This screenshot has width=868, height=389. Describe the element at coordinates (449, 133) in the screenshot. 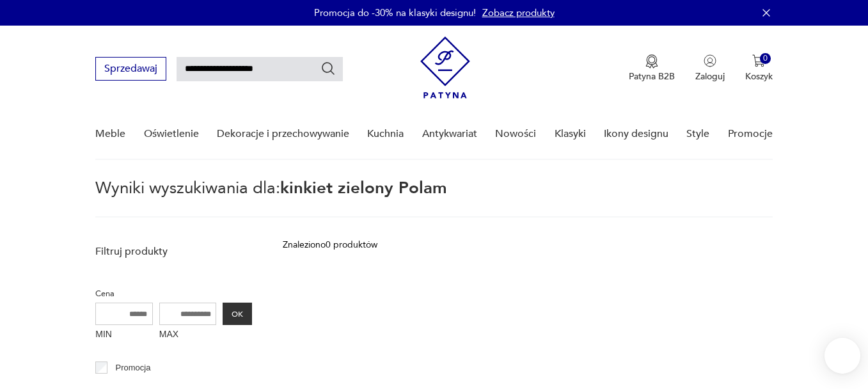

I see `a: Antykwariat` at that location.